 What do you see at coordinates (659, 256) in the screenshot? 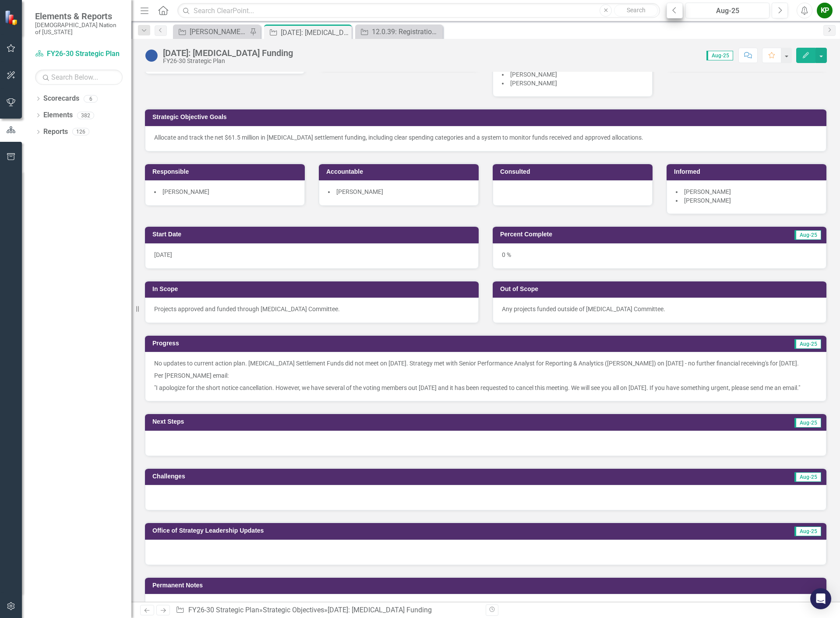
I see `div: 0 %` at bounding box center [659, 256].